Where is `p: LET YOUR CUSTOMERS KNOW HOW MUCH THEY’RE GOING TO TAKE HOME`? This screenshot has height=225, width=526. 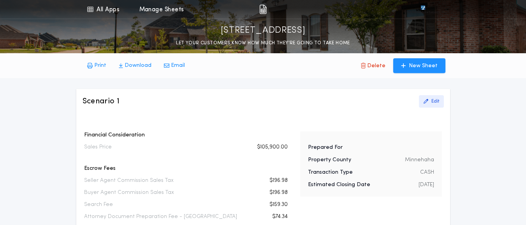
p: LET YOUR CUSTOMERS KNOW HOW MUCH THEY’RE GOING TO TAKE HOME is located at coordinates (263, 43).